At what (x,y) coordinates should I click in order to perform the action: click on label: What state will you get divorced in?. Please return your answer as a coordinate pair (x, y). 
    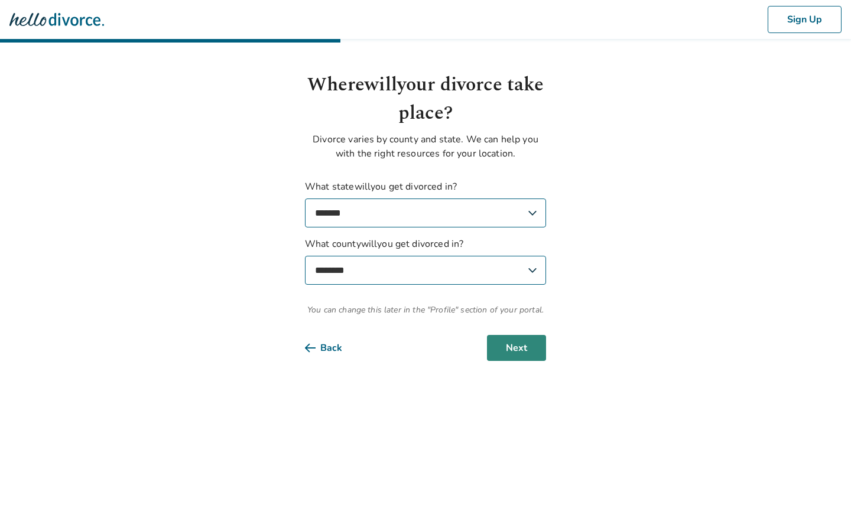
    Looking at the image, I should click on (426, 203).